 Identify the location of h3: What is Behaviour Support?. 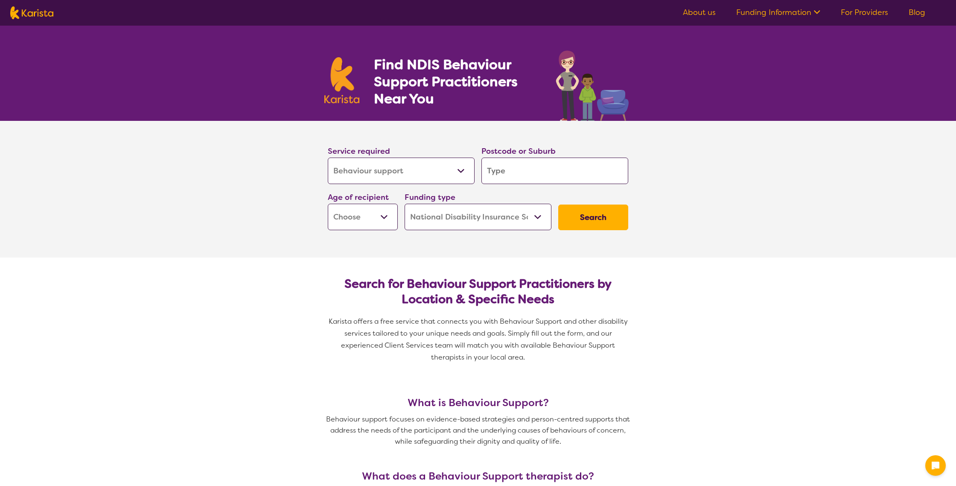
(478, 403).